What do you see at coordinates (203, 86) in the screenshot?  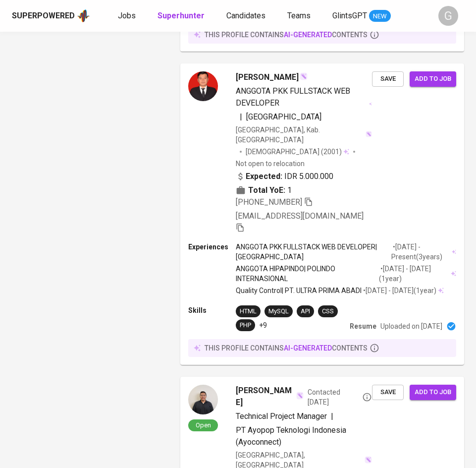 I see `img: 1a3a6596b224fff37cbb56747c632003.jpg` at bounding box center [203, 86].